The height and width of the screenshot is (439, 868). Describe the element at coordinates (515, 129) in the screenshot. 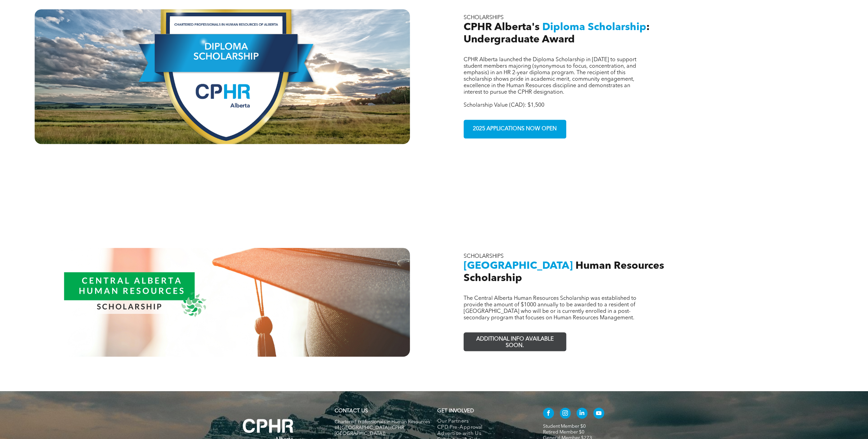

I see `a: 2025 APPLICATIONS NOW OPEN` at that location.